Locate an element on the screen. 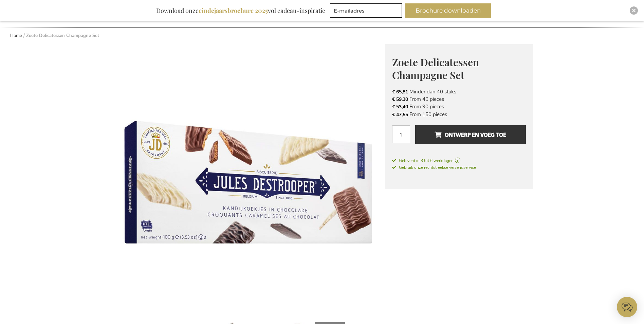 The height and width of the screenshot is (324, 644). li: From 150 pieces is located at coordinates (459, 114).